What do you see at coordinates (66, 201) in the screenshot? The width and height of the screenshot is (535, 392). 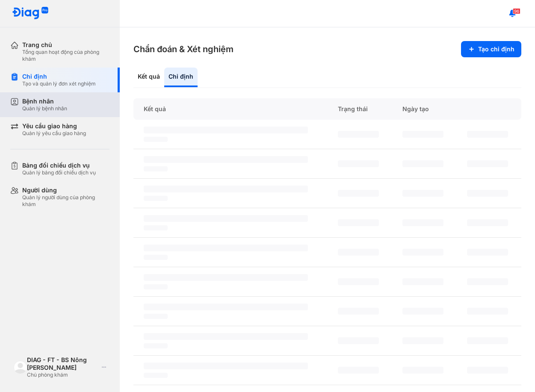 I see `div: Quản lý người dùng của phòng khám` at bounding box center [66, 201].